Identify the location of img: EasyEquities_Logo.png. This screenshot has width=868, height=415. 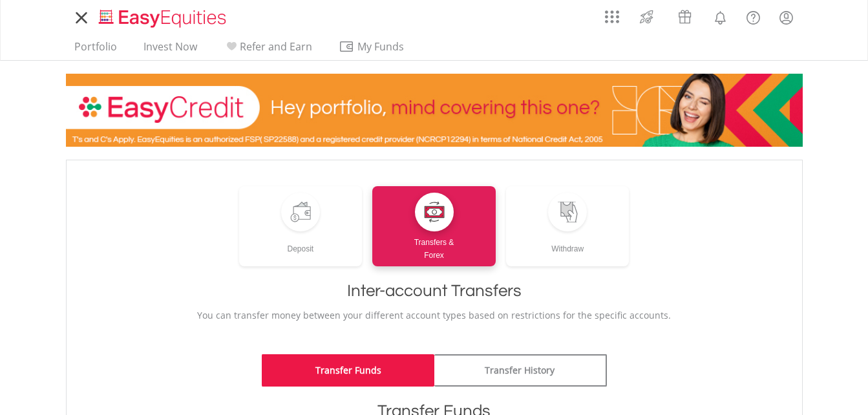
(164, 18).